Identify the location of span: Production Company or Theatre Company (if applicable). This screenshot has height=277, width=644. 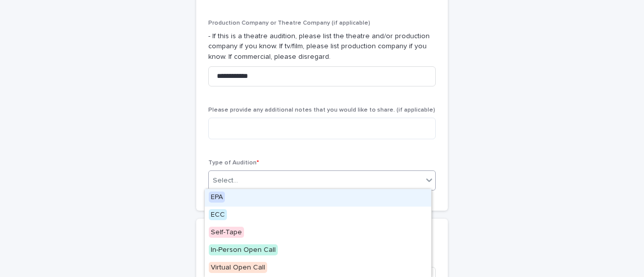
(289, 23).